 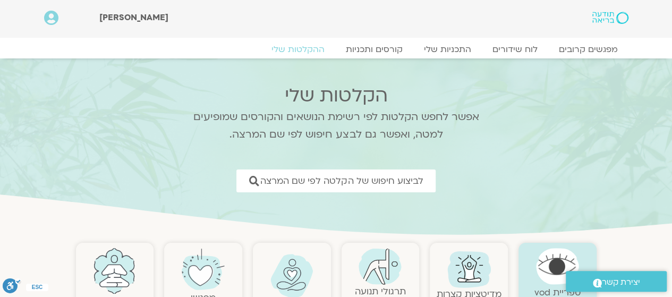 I want to click on a: ההקלטות שלי, so click(x=298, y=49).